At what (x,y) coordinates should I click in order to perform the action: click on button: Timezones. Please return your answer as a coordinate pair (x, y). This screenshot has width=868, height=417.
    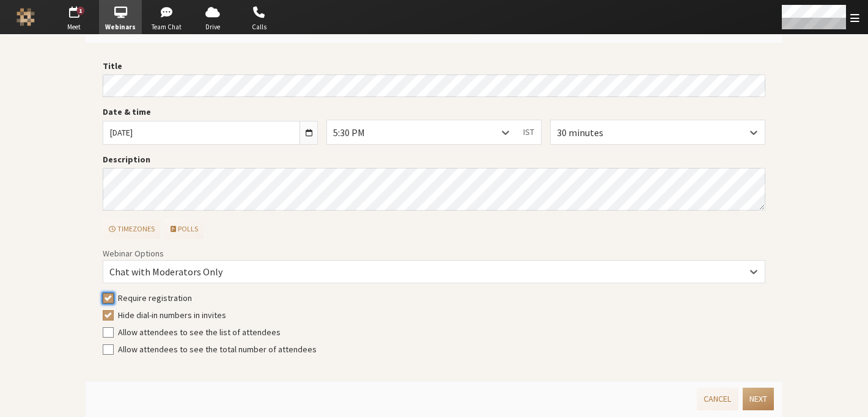
    Looking at the image, I should click on (132, 229).